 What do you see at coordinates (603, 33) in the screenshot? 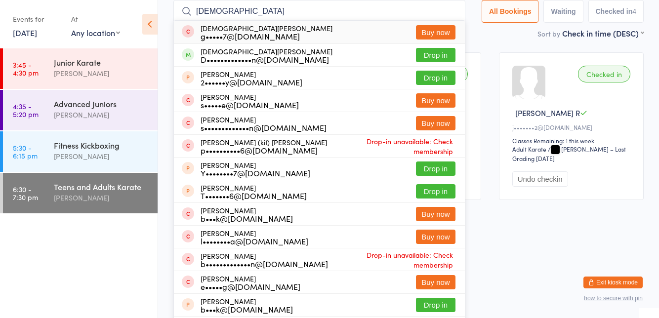
I see `div: Check in time (DESC)` at bounding box center [603, 33].